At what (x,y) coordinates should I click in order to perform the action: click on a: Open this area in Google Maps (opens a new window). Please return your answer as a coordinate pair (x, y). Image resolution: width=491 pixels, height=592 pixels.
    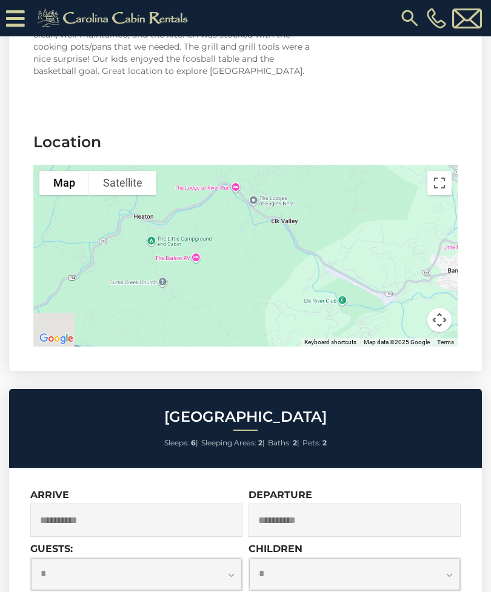
    Looking at the image, I should click on (56, 339).